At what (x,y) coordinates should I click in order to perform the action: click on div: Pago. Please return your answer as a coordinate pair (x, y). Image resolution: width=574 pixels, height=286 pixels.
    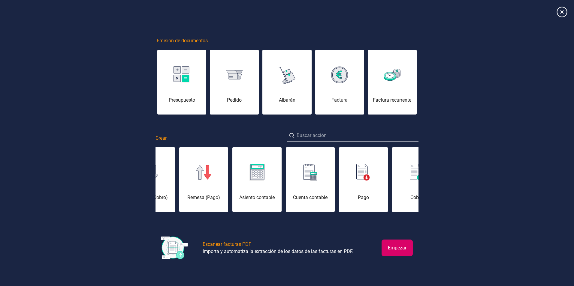
    Looking at the image, I should click on (363, 198).